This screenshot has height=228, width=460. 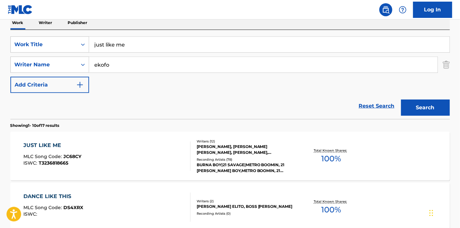 What do you see at coordinates (53, 163) in the screenshot?
I see `span: T3236818665` at bounding box center [53, 163].